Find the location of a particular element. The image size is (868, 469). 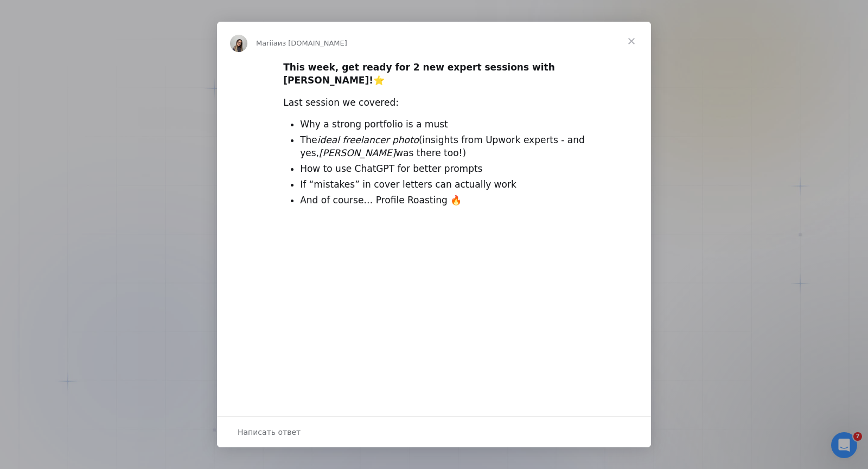

span: Закрыть is located at coordinates (631, 41).